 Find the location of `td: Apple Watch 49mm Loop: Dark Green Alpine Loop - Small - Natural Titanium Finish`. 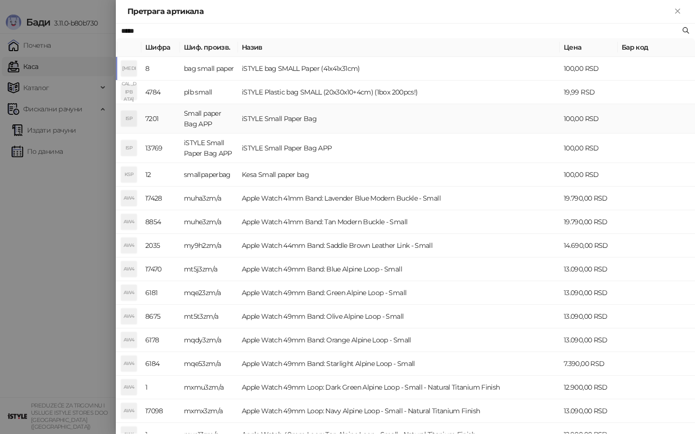

td: Apple Watch 49mm Loop: Dark Green Alpine Loop - Small - Natural Titanium Finish is located at coordinates (398, 387).